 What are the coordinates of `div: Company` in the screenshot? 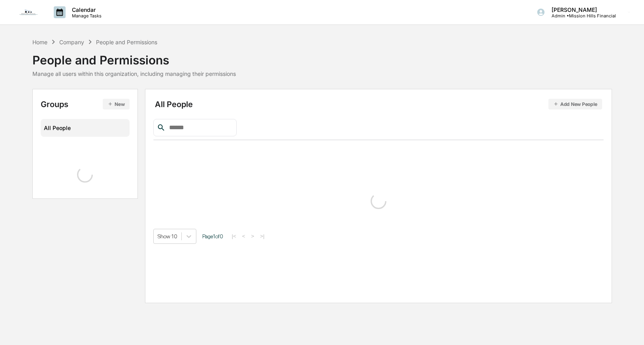 It's located at (72, 42).